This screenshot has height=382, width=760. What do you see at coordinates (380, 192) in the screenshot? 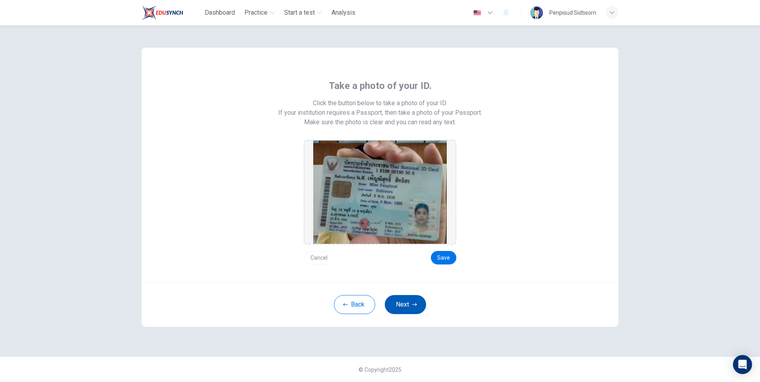
I see `img: preview screemshot` at bounding box center [380, 192].